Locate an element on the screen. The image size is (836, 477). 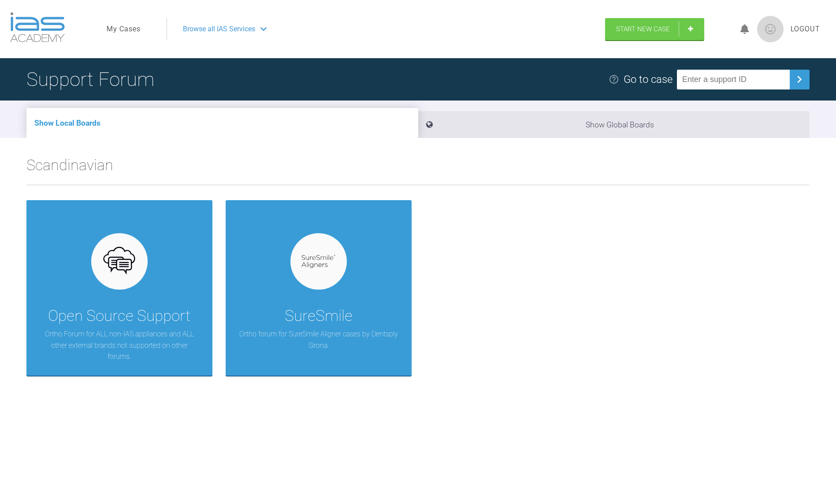
img: suresmile.935bb804.svg is located at coordinates (318, 261).